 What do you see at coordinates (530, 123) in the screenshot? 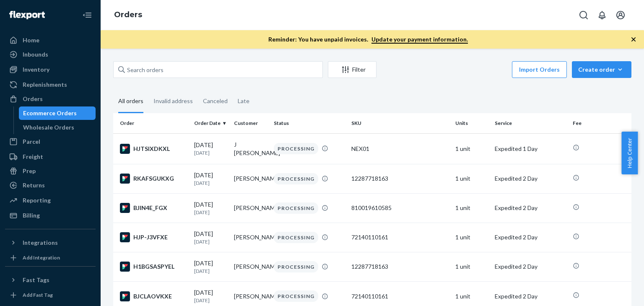
I see `th: Service` at bounding box center [530, 123].